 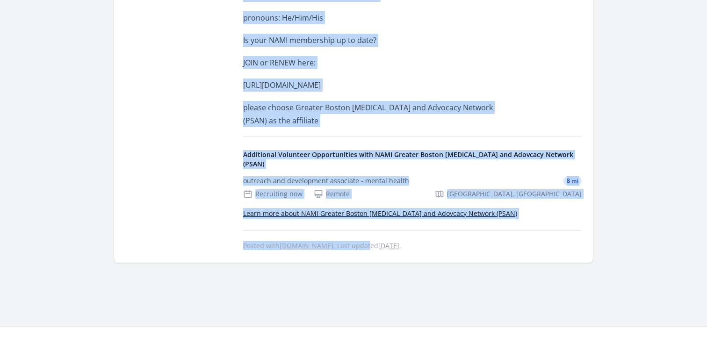 I want to click on p: Is your NAMI membership up to date?, so click(x=380, y=40).